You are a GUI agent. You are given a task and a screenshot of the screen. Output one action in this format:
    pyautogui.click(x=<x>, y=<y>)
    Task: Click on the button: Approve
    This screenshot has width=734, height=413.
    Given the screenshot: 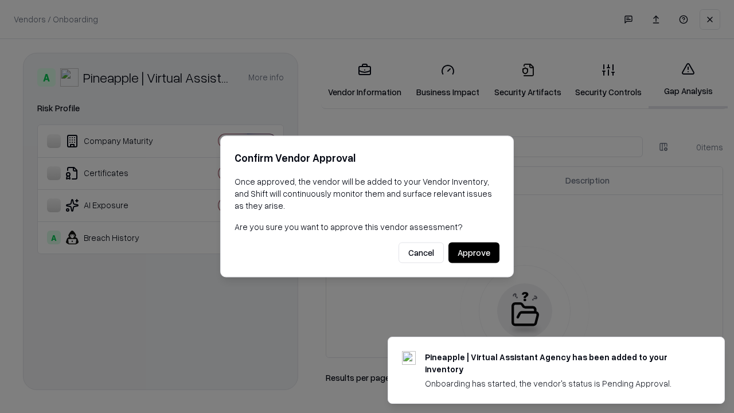 What is the action you would take?
    pyautogui.click(x=474, y=253)
    